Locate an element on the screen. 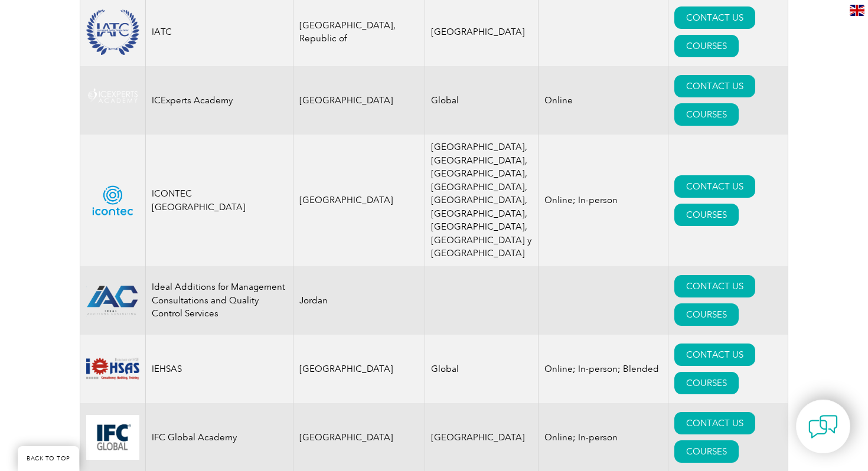 The image size is (868, 471). img: en is located at coordinates (857, 10).